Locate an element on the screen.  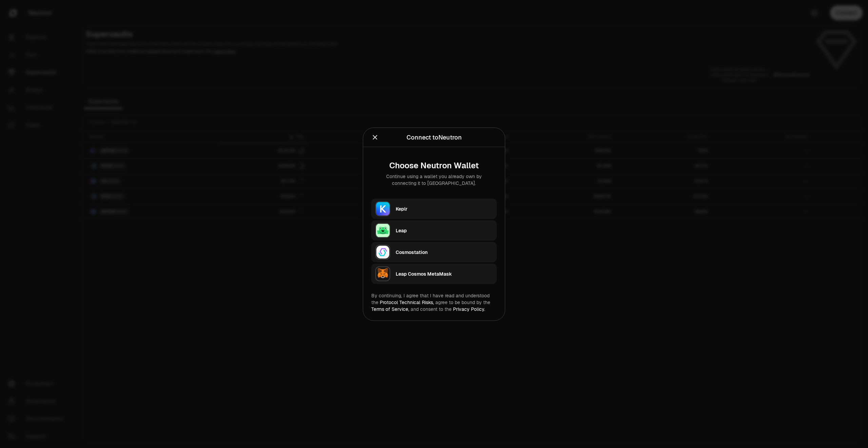
img: Cosmostation is located at coordinates (383, 252).